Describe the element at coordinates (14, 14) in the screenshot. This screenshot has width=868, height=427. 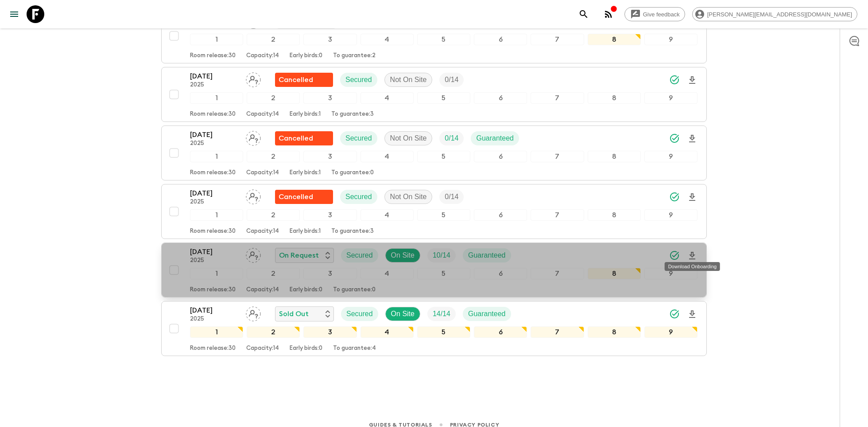
I see `button: menu` at that location.